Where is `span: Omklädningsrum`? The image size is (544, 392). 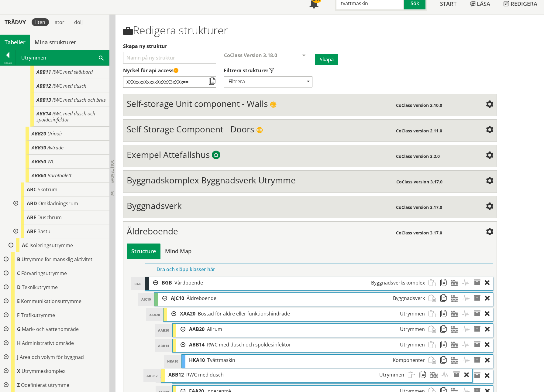 span: Omklädningsrum is located at coordinates (58, 203).